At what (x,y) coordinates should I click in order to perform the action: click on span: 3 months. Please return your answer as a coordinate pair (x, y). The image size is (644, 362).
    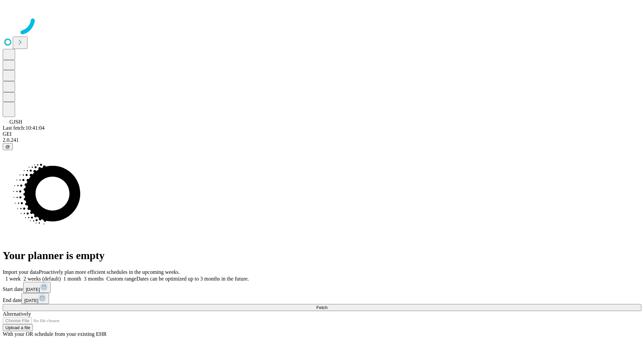
    Looking at the image, I should click on (94, 279).